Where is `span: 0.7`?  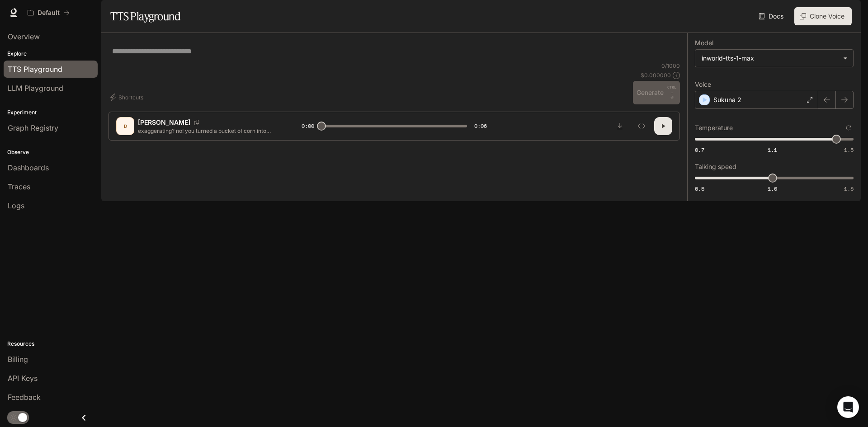 span: 0.7 is located at coordinates (700, 150).